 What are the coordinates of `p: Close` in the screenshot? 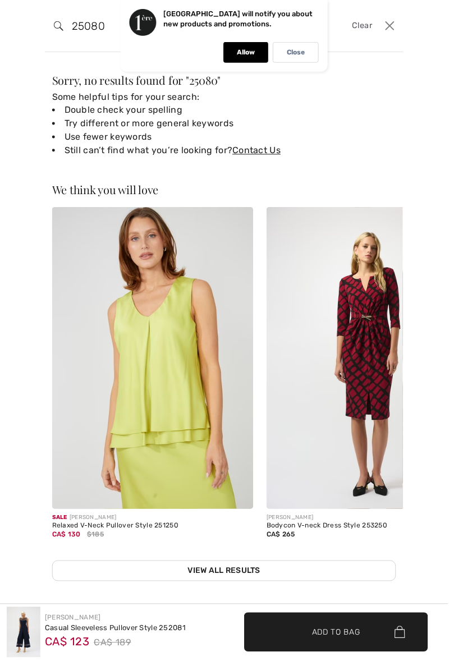 It's located at (296, 52).